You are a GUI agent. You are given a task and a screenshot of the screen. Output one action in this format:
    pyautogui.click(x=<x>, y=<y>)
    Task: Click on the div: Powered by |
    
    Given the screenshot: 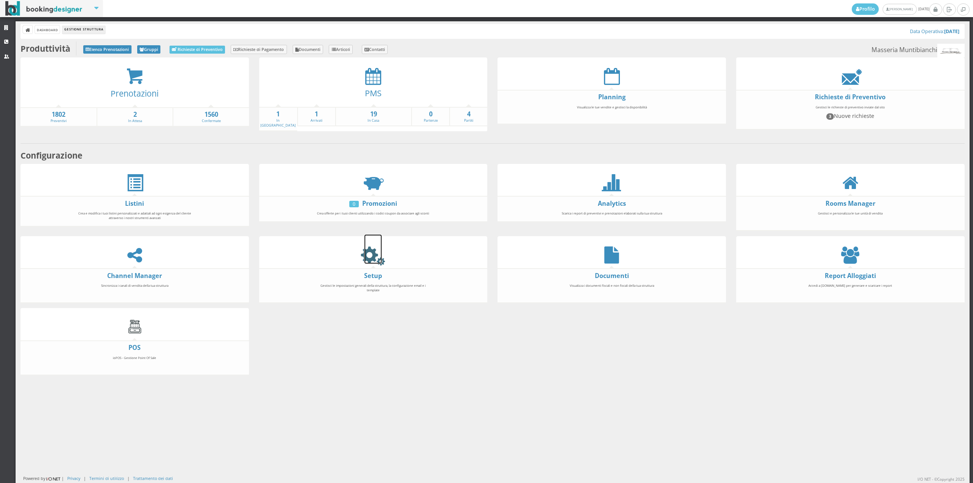 What is the action you would take?
    pyautogui.click(x=43, y=478)
    